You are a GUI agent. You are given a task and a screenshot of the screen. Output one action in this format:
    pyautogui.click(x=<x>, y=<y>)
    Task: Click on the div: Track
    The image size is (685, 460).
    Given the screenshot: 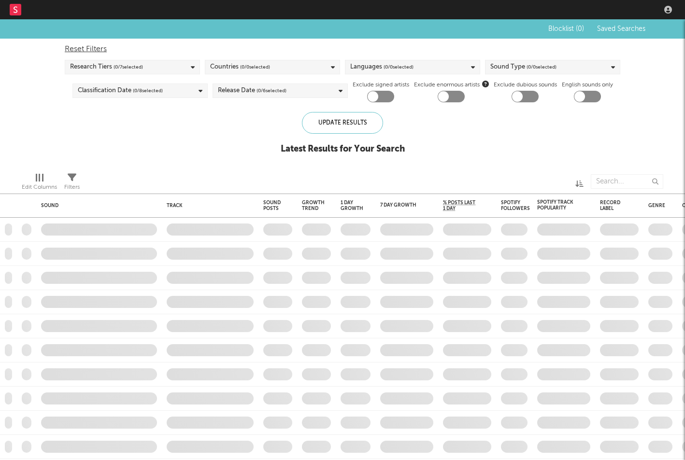 What is the action you would take?
    pyautogui.click(x=208, y=206)
    